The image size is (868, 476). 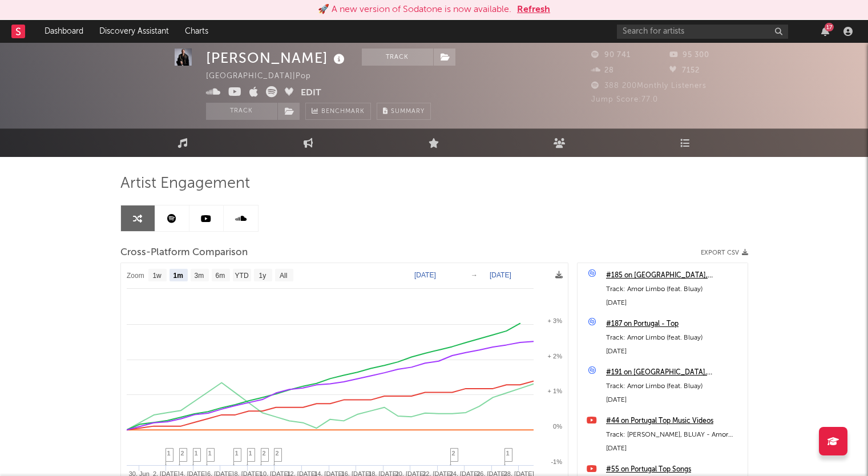 What do you see at coordinates (555, 321) in the screenshot?
I see `text: + 3%` at bounding box center [555, 321].